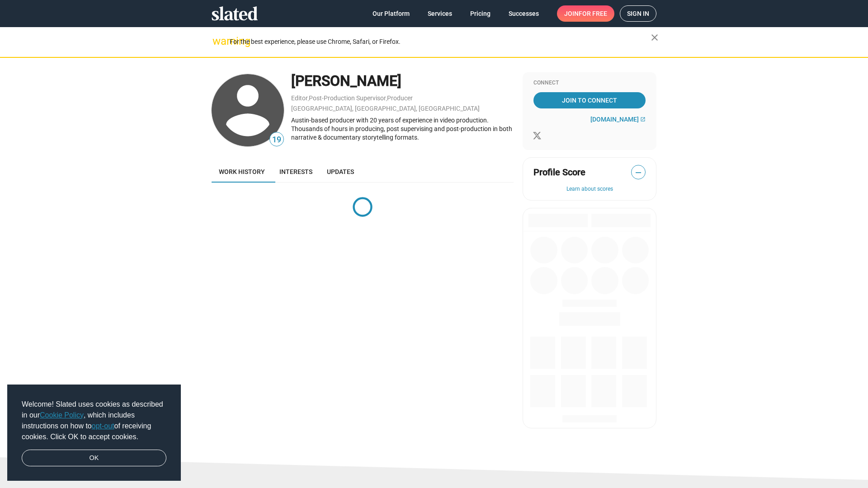 The height and width of the screenshot is (488, 868). What do you see at coordinates (276, 140) in the screenshot?
I see `span: 19` at bounding box center [276, 140].